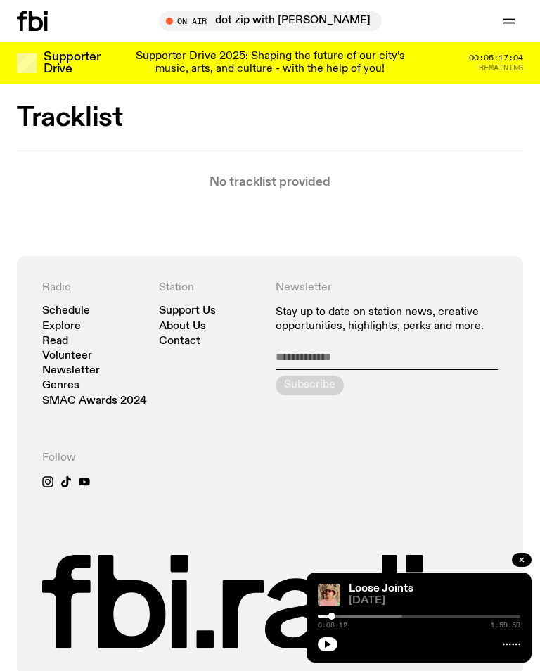 This screenshot has width=540, height=671. What do you see at coordinates (95, 288) in the screenshot?
I see `h4: Radio` at bounding box center [95, 288].